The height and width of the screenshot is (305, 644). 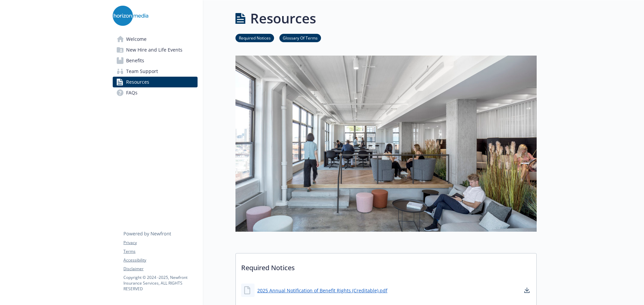 What do you see at coordinates (160, 243) in the screenshot?
I see `a: Privacy` at bounding box center [160, 243].